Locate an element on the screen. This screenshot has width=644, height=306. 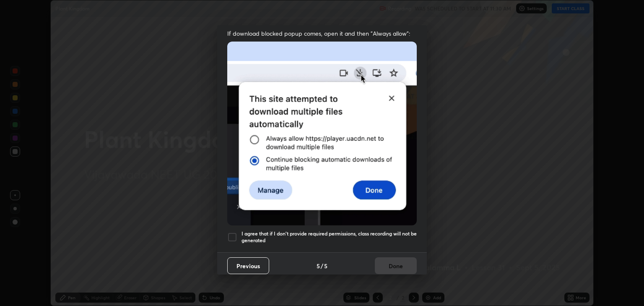
h5: I agree that if I don't provide required permissions, class recording will not be generated is located at coordinates (329, 236).